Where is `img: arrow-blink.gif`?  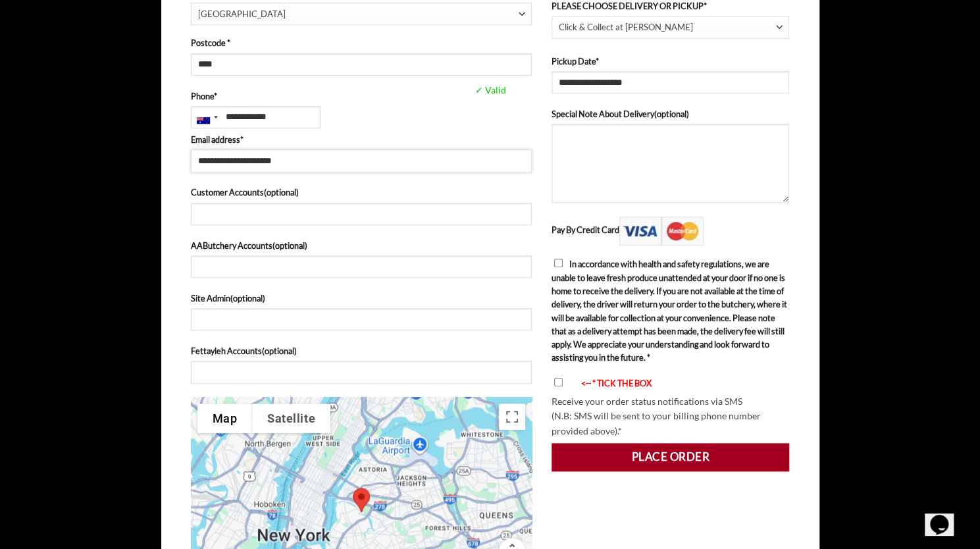 img: arrow-blink.gif is located at coordinates (575, 384).